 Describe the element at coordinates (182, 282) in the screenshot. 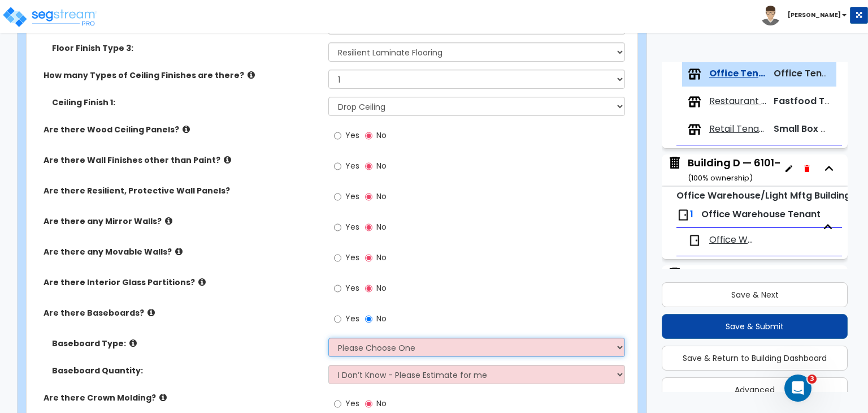

I see `label: Are there Interior Glass Partitions?` at that location.